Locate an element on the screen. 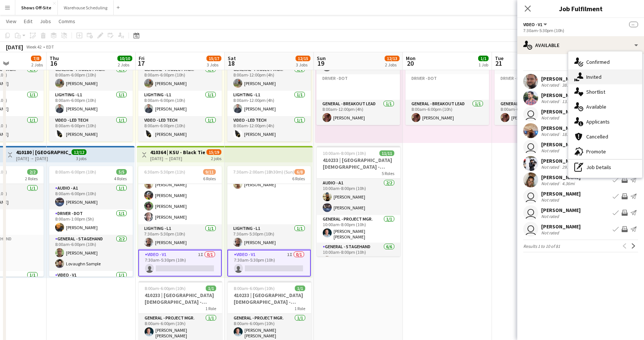 This screenshot has width=644, height=340. span: 12/15 is located at coordinates (303, 58).